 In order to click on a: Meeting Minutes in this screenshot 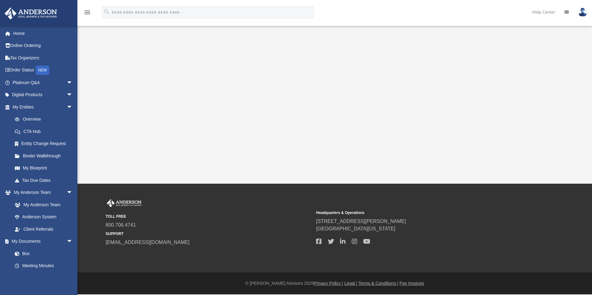, I will do `click(44, 266)`.